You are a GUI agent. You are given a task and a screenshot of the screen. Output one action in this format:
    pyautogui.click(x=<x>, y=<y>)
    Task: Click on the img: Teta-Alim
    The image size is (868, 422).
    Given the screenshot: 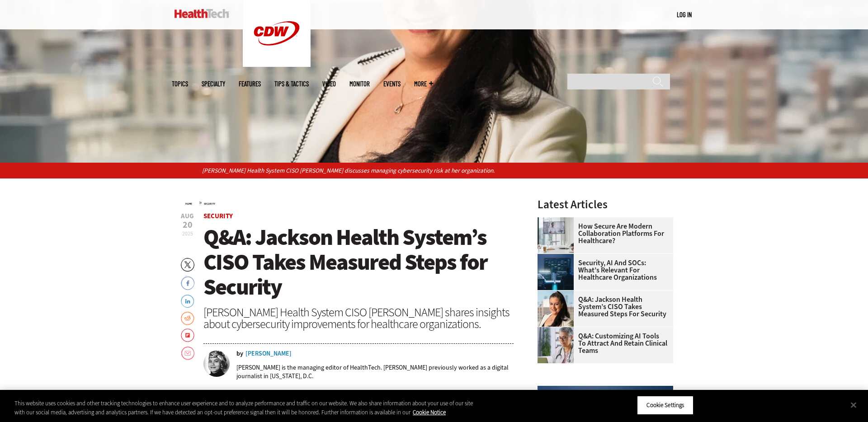 What is the action you would take?
    pyautogui.click(x=216, y=364)
    